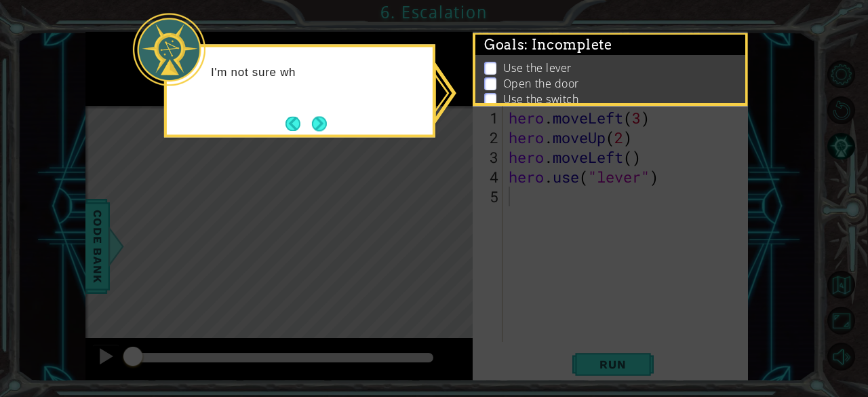  Describe the element at coordinates (541, 99) in the screenshot. I see `p: Use the switch` at that location.